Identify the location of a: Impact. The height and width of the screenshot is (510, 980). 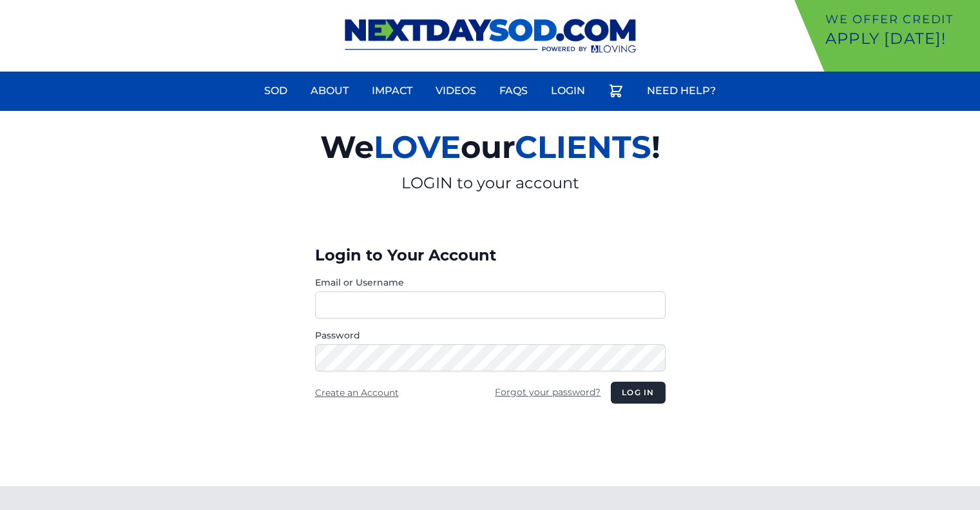
(391, 91).